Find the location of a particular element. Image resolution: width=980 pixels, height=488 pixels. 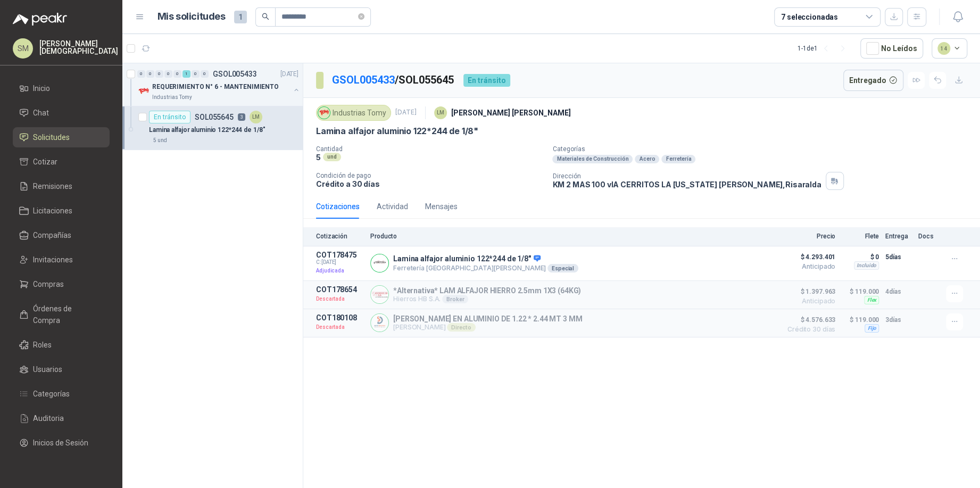

p: Industrias Tomy is located at coordinates (172, 98).